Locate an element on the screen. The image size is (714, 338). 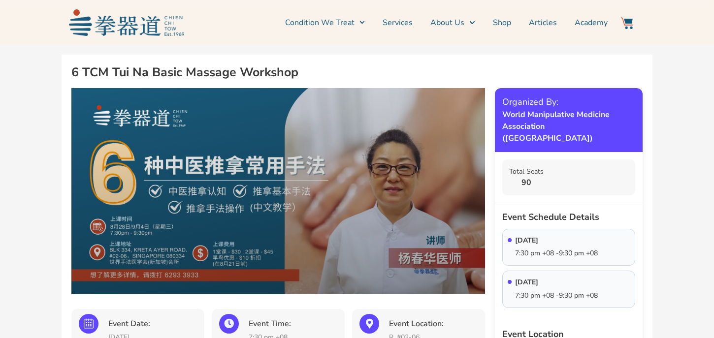
h3: Event Time: is located at coordinates (293, 324).